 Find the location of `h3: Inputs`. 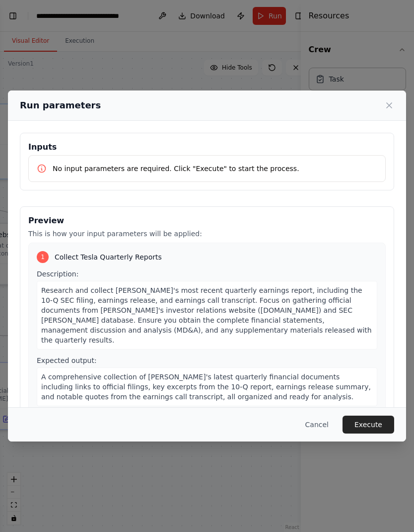

h3: Inputs is located at coordinates (207, 147).